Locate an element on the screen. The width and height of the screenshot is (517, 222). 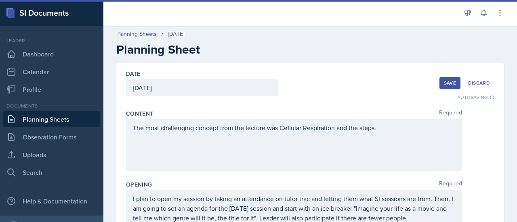
a: Calendar is located at coordinates (52, 72).